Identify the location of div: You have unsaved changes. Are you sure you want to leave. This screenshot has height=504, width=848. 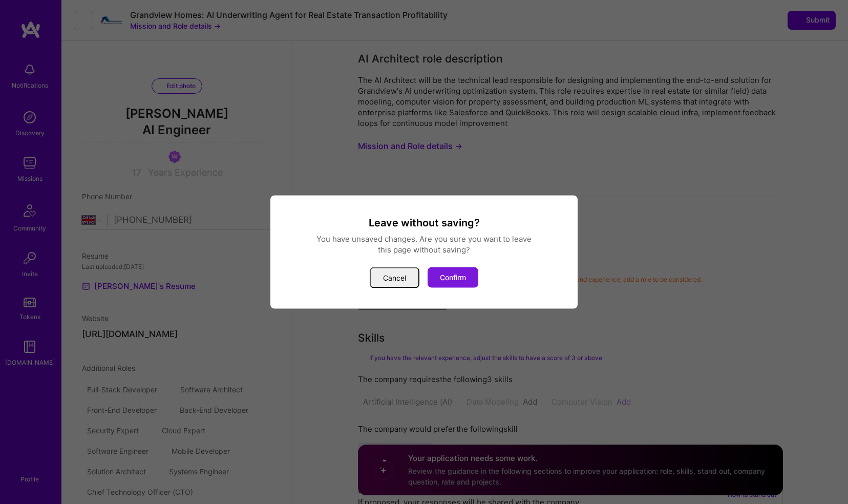
(424, 239).